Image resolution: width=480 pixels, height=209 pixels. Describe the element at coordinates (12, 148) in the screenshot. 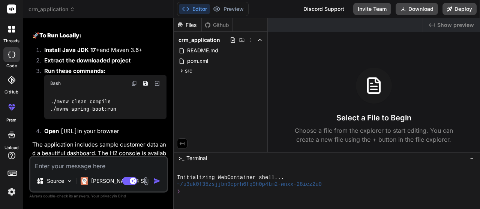

I see `label: Upload` at that location.